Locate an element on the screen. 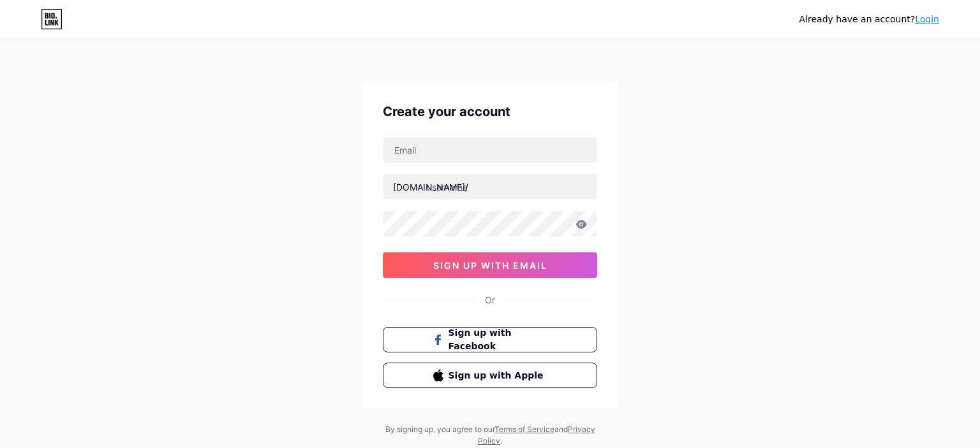  div: Already have an account? is located at coordinates (869, 19).